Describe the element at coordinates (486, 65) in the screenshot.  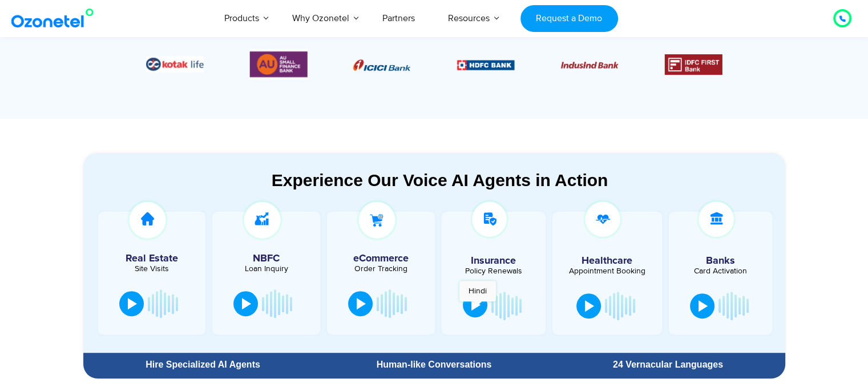
I see `img: Picture9.png` at that location.